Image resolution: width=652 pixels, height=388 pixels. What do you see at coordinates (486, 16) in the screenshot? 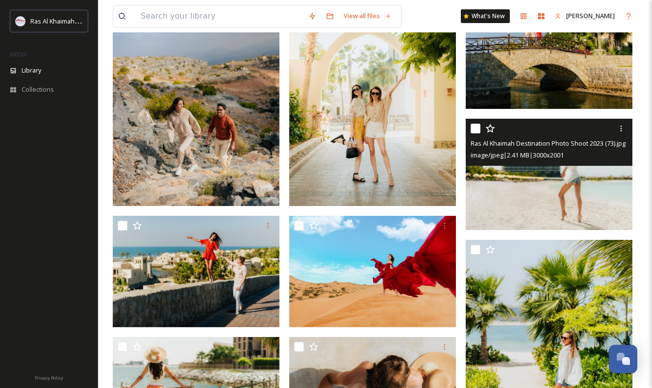
I see `a: What's New` at bounding box center [486, 16].